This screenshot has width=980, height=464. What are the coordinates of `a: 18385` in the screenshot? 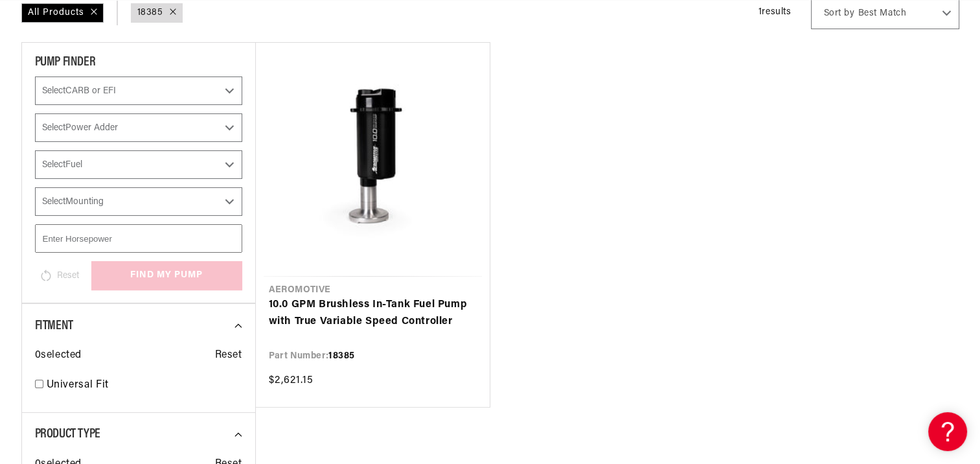 It's located at (150, 13).